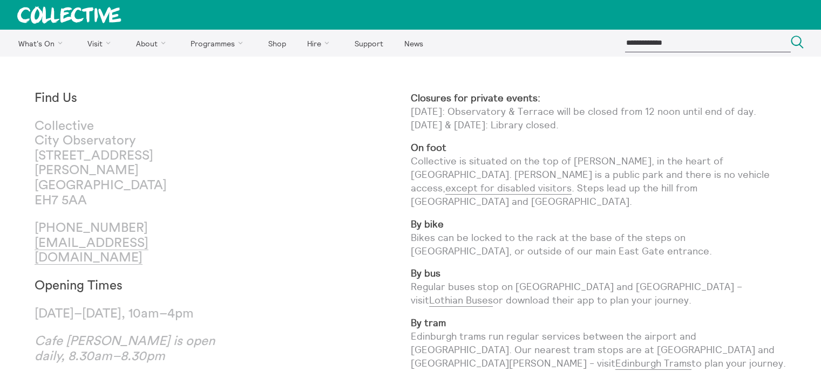  Describe the element at coordinates (413, 43) in the screenshot. I see `a: News` at that location.